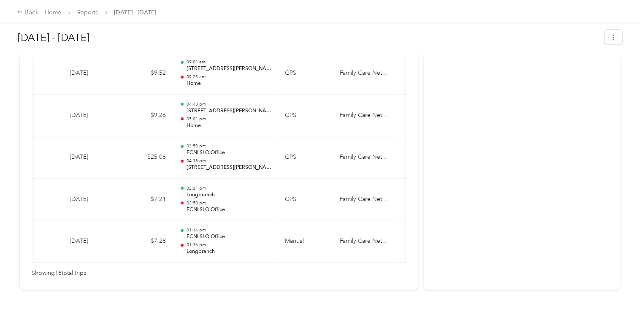 The width and height of the screenshot is (644, 334). I want to click on div: Back, so click(28, 12).